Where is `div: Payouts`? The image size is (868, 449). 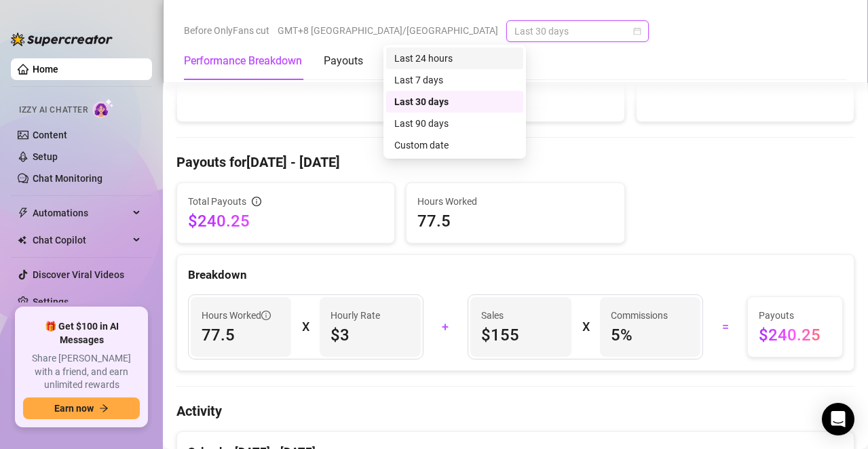
div: Payouts is located at coordinates (343, 61).